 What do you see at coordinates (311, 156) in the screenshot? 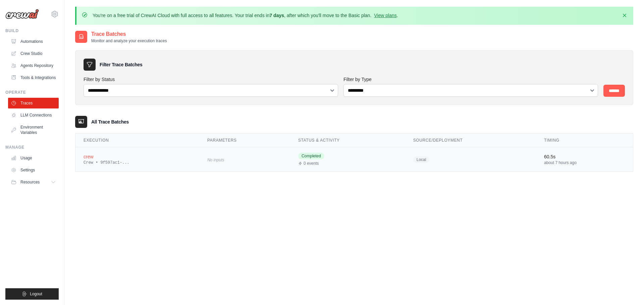
I see `span: Completed` at bounding box center [311, 156].